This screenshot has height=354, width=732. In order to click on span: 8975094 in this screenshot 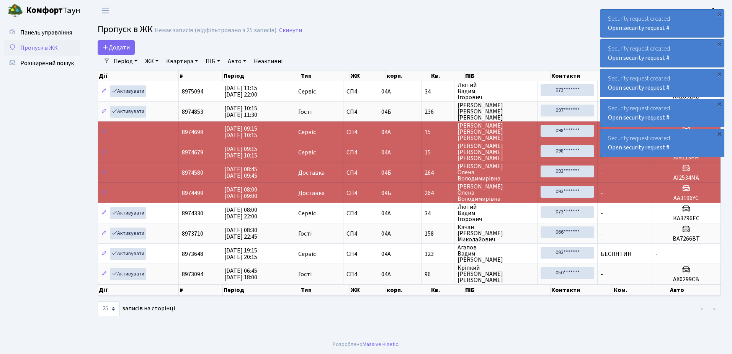, I will do `click(193, 92)`.